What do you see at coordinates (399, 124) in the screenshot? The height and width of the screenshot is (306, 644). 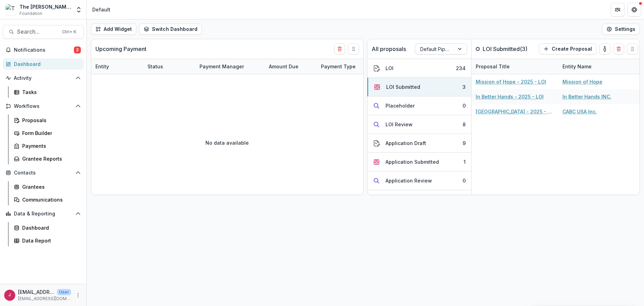 I see `div: LOI Review` at bounding box center [399, 124].